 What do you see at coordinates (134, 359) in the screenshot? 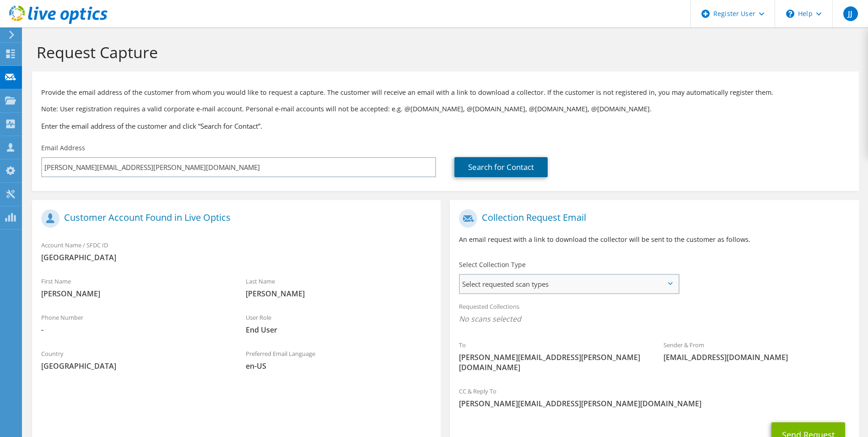
I see `div: Country` at bounding box center [134, 359].